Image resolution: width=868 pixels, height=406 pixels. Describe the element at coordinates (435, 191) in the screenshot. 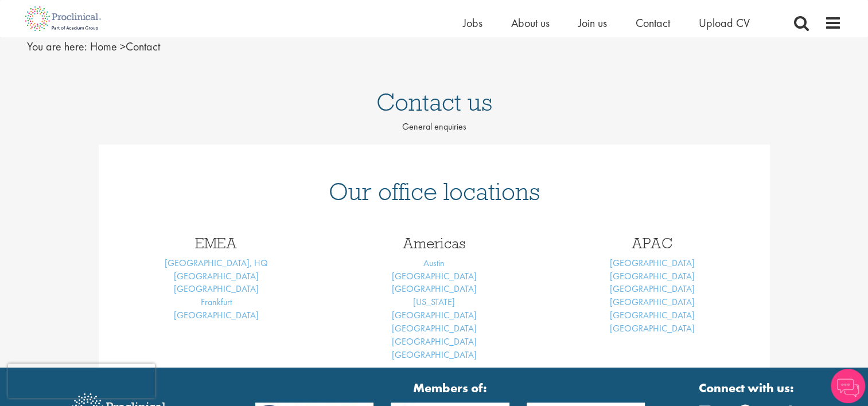

I see `h1: Our office locations` at that location.